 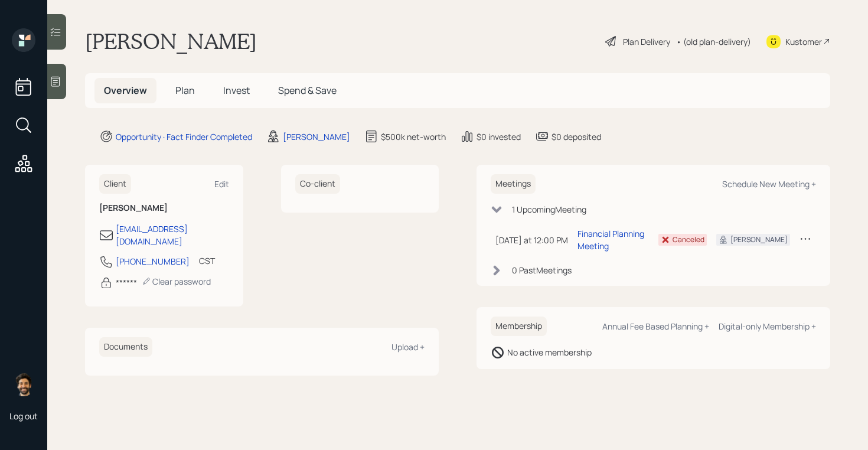 What do you see at coordinates (414, 136) in the screenshot?
I see `div: $500k net-worth` at bounding box center [414, 136].